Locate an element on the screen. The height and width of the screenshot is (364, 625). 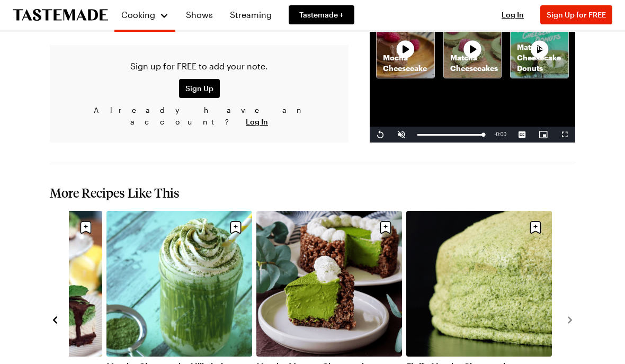
p: Already have an account? is located at coordinates (199, 116).